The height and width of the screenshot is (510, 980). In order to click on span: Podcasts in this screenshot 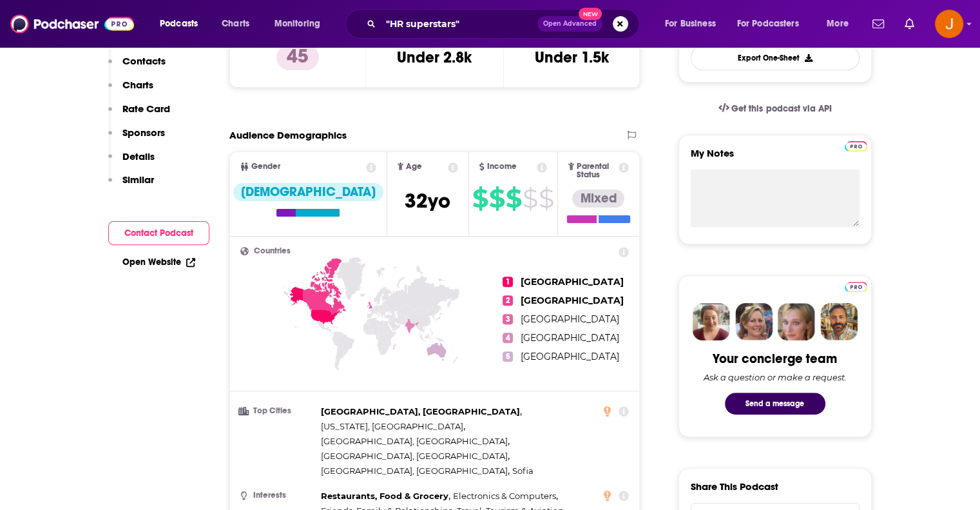, I will do `click(179, 24)`.